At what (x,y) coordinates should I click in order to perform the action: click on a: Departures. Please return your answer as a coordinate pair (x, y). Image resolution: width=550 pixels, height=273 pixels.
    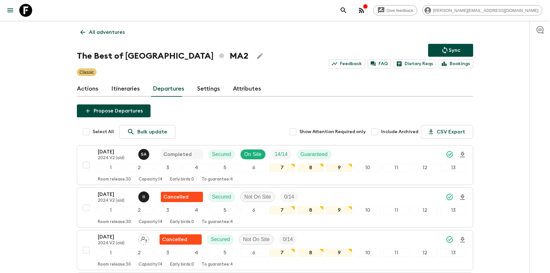
    Looking at the image, I should click on (169, 89).